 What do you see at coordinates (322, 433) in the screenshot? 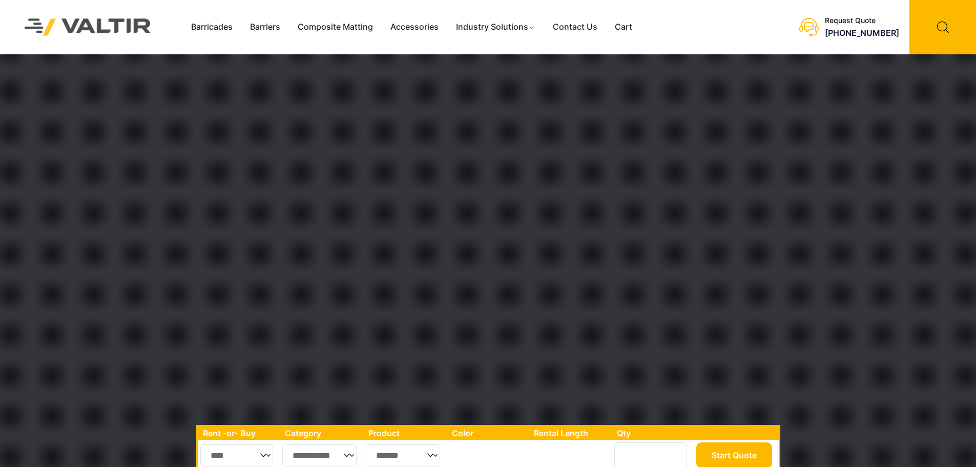
I see `th: Category` at bounding box center [322, 433].